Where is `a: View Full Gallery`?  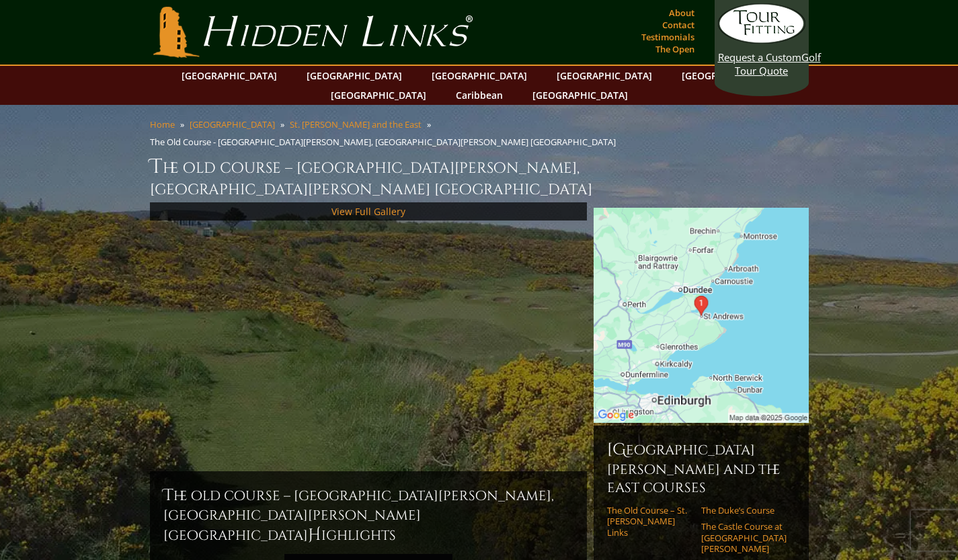 a: View Full Gallery is located at coordinates (368, 211).